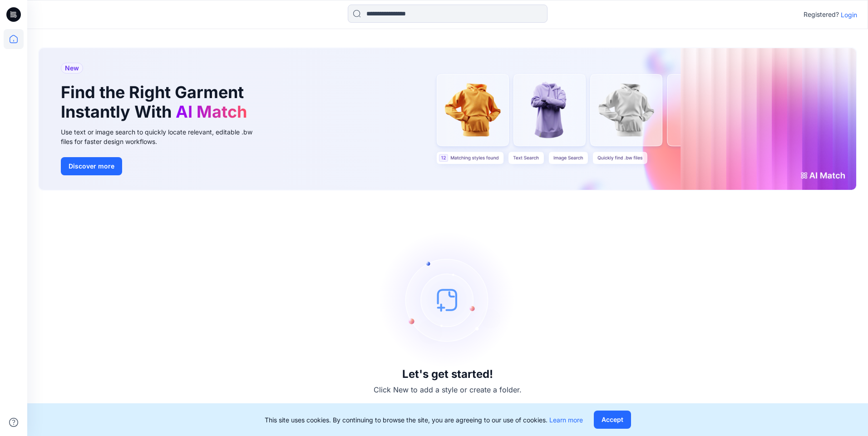  I want to click on p: Click New to add a style or create a folder., so click(447, 390).